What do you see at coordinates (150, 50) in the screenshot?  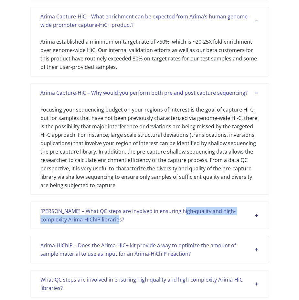 I see `div: Arima established a minimum on-target rate of >60%, which is ~20-25X fold enrichment over genome-...` at bounding box center [150, 50].